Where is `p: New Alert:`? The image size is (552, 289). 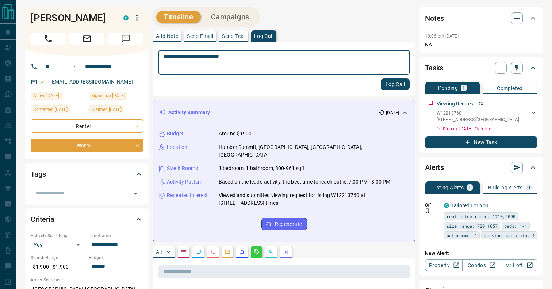 p: New Alert: is located at coordinates (482, 254).